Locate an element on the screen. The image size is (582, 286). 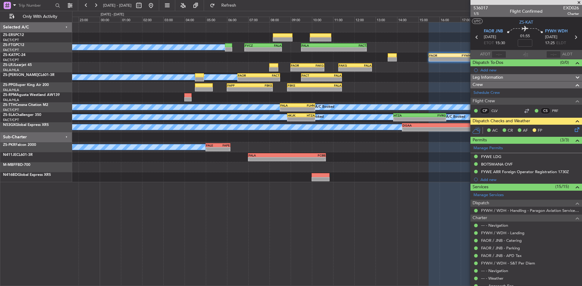
div: FLHN is located at coordinates (306, 105).